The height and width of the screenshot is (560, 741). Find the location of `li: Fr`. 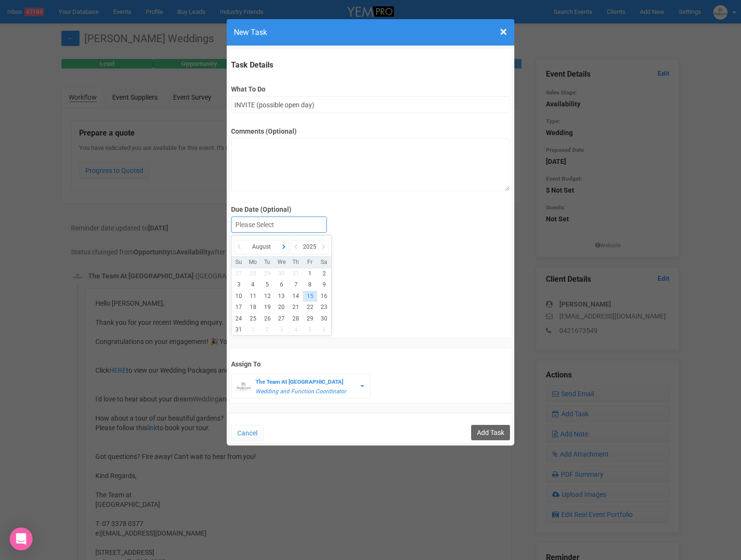

li: Fr is located at coordinates (310, 262).